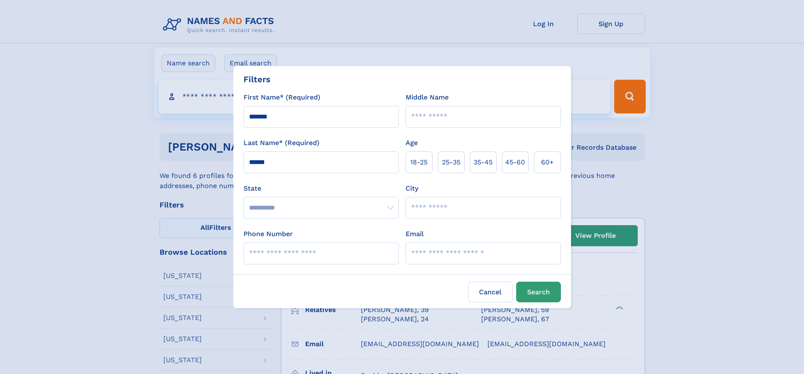 The height and width of the screenshot is (374, 804). Describe the element at coordinates (414, 234) in the screenshot. I see `label: Email` at that location.